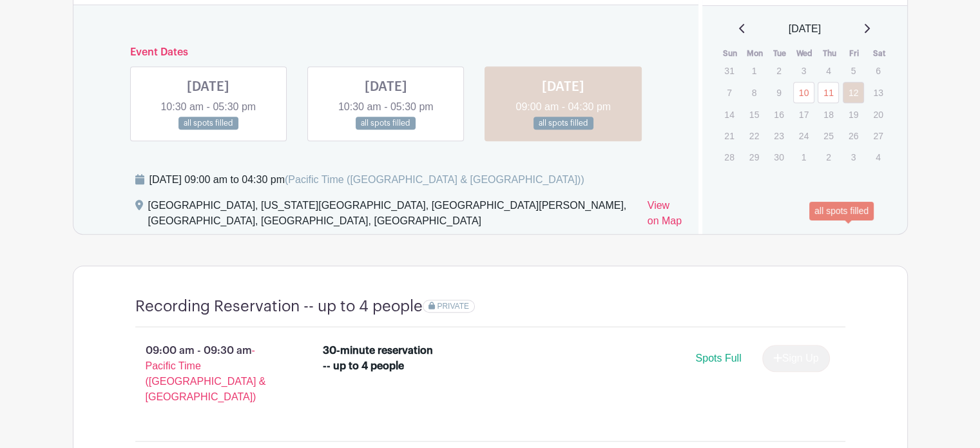 Image resolution: width=980 pixels, height=448 pixels. Describe the element at coordinates (778, 92) in the screenshot. I see `p: 9` at that location.